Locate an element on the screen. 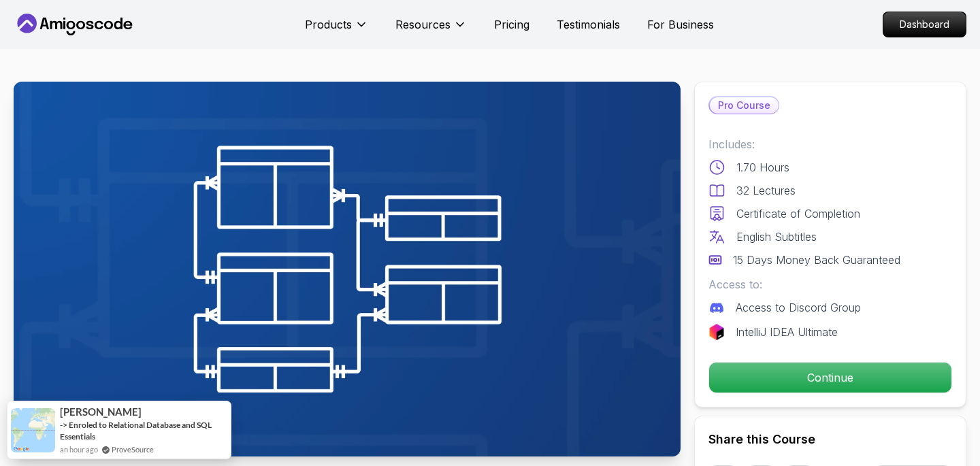 Image resolution: width=980 pixels, height=466 pixels. p: Pricing is located at coordinates (512, 25).